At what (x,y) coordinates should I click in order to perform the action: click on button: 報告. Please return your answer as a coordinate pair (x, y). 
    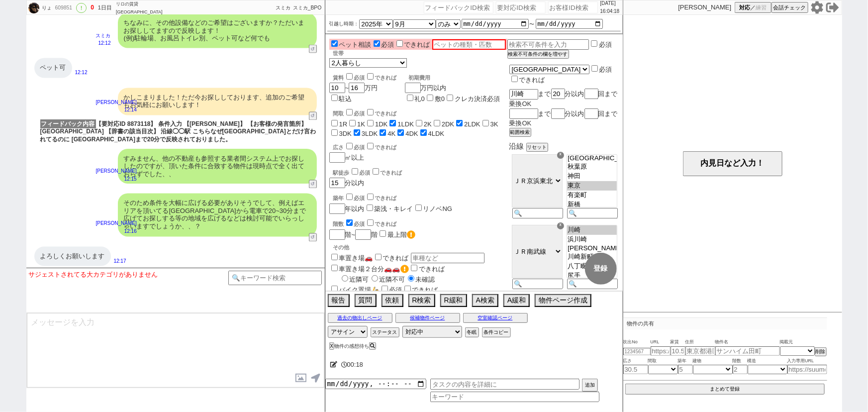
    Looking at the image, I should click on (338, 300).